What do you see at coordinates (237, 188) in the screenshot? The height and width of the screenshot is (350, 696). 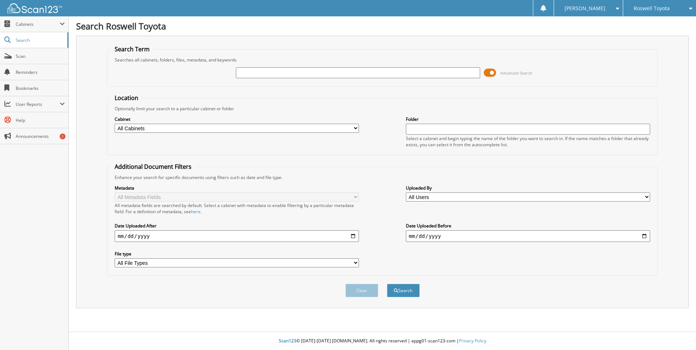 I see `label: Metadata` at bounding box center [237, 188].